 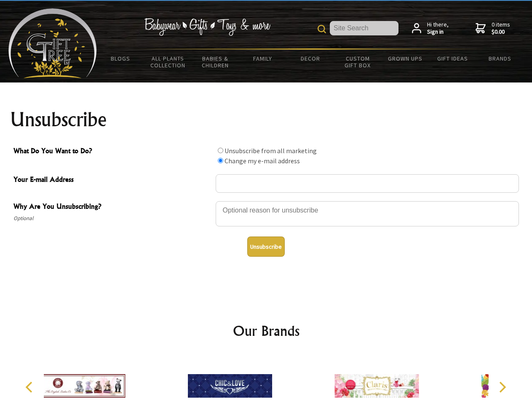 What do you see at coordinates (168, 62) in the screenshot?
I see `a: All Plants Collection` at bounding box center [168, 62].